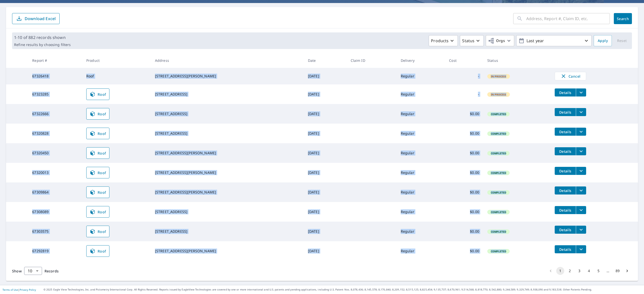  What do you see at coordinates (52, 271) in the screenshot?
I see `span: Records` at bounding box center [52, 271].